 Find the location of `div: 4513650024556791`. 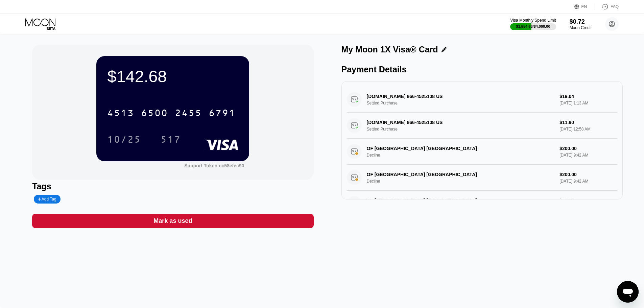

div: 4513650024556791 is located at coordinates (171, 113).